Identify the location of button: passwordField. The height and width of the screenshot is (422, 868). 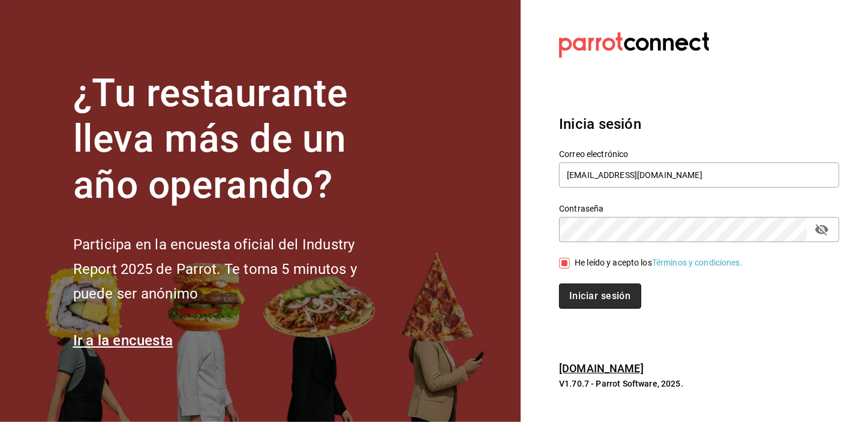
(821, 230).